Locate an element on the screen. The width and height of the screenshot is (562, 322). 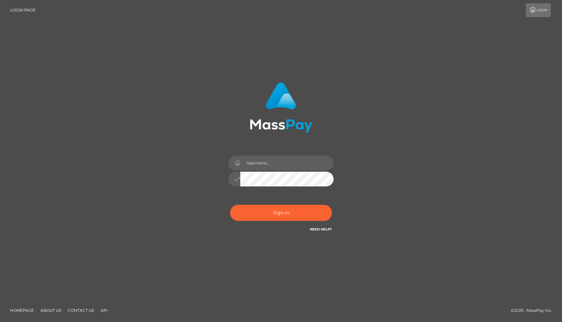
a: Login Page is located at coordinates (23, 10).